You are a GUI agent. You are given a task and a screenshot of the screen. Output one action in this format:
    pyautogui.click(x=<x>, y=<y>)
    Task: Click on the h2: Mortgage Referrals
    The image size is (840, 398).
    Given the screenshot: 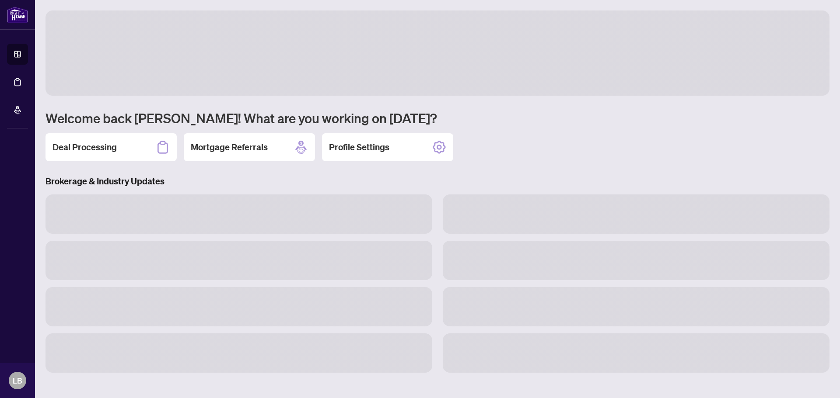 What is the action you would take?
    pyautogui.click(x=229, y=147)
    